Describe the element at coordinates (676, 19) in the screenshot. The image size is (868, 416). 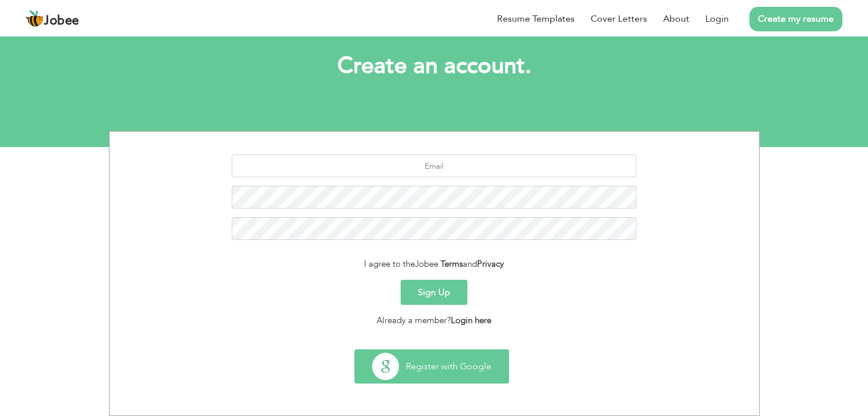
I see `a: About` at that location.